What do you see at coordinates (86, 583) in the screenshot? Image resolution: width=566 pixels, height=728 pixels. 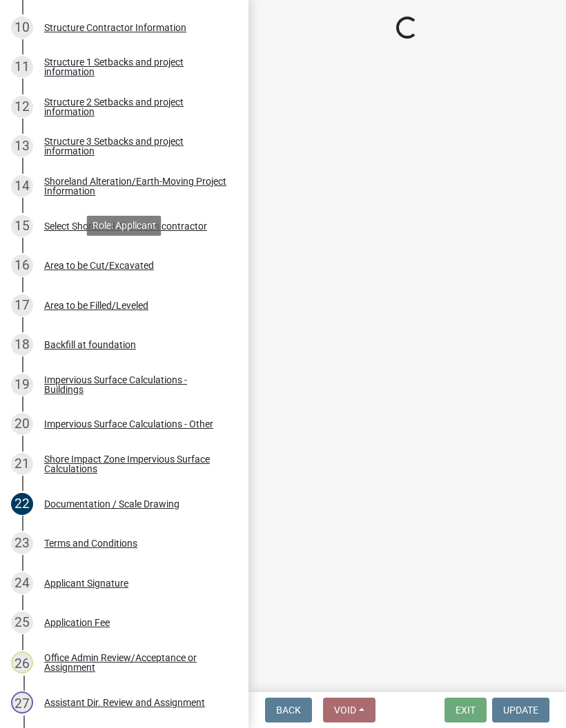 I see `div: Applicant Signature` at bounding box center [86, 583].